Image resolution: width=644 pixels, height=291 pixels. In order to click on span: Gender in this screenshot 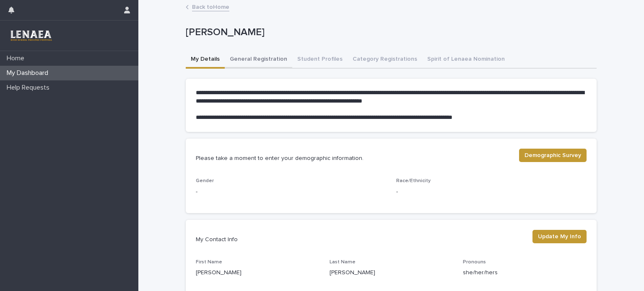, I will do `click(205, 181)`.